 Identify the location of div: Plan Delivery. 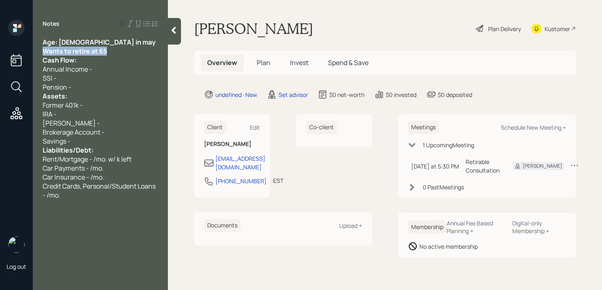
(504, 29).